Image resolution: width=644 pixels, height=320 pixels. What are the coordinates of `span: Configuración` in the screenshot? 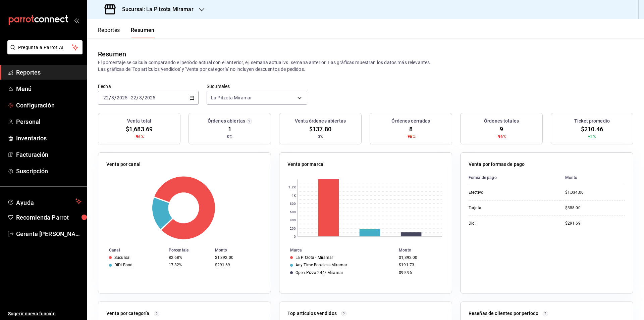 It's located at (48, 105).